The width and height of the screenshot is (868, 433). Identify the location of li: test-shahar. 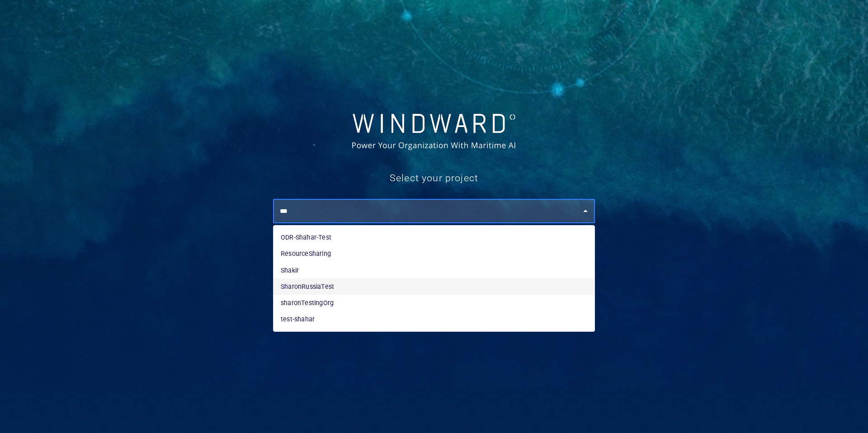
(434, 319).